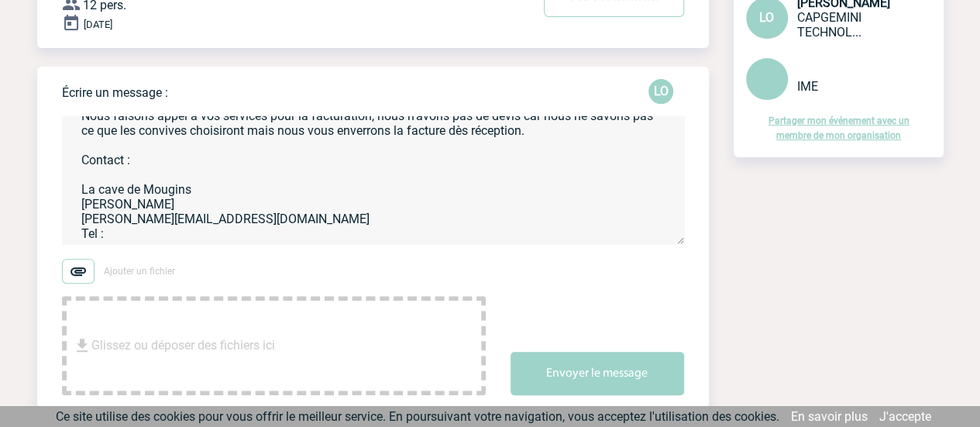  I want to click on button: Envoyer le message, so click(597, 374).